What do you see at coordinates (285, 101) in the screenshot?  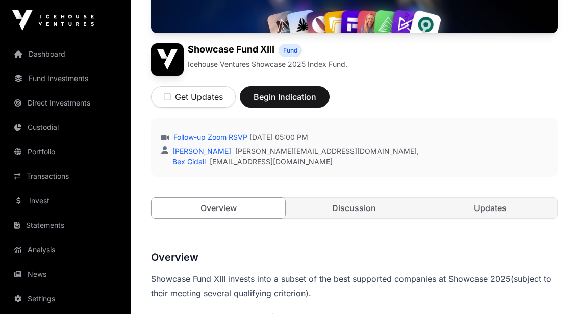 I see `a: Begin Indication` at bounding box center [285, 101].